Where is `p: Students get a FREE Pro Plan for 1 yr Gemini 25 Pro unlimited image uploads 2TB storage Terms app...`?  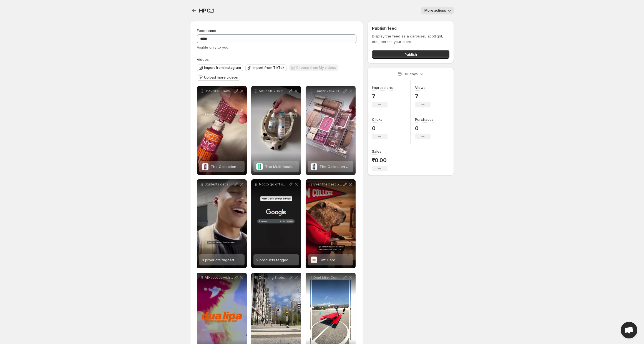 p: Students get a FREE Pro Plan for 1 yr Gemini 25 Pro unlimited image uploads 2TB storage Terms app... is located at coordinates (219, 185).